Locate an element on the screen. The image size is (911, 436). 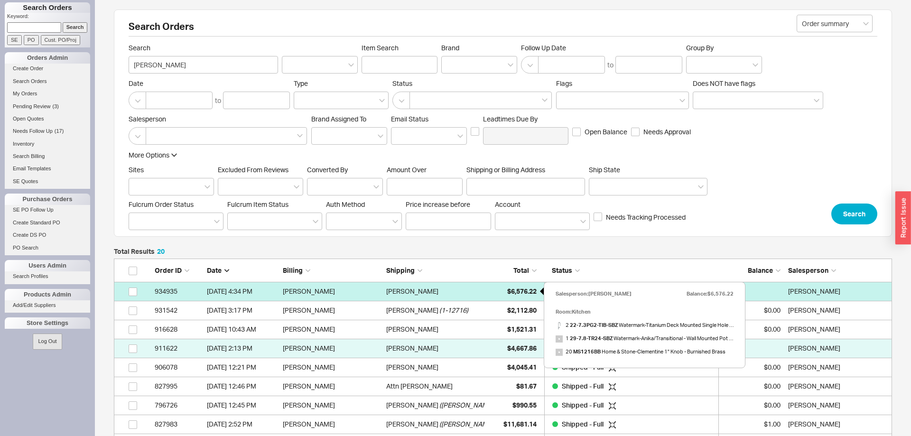
span: $6,576.22 is located at coordinates (522, 291).